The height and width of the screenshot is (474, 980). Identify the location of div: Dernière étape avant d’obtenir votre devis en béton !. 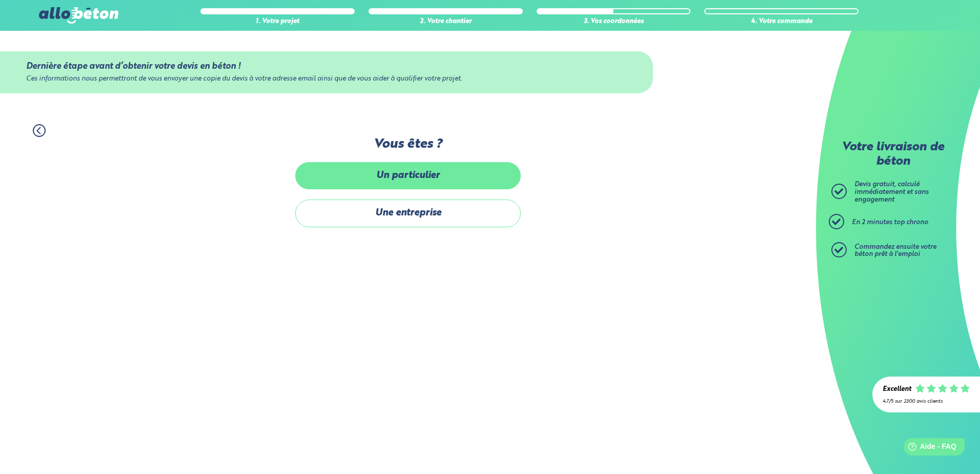
(326, 66).